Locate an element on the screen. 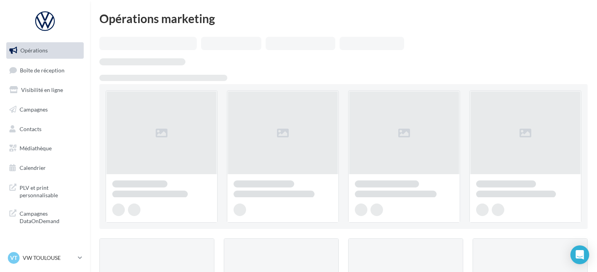 This screenshot has width=597, height=272. a: Calendrier is located at coordinates (45, 168).